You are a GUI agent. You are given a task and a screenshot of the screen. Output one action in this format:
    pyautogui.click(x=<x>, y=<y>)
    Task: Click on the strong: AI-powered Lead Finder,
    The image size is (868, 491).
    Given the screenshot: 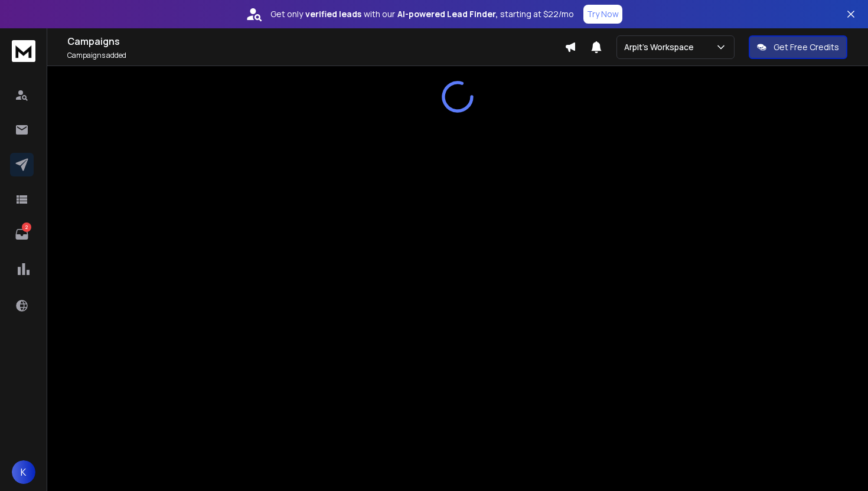 What is the action you would take?
    pyautogui.click(x=447, y=14)
    